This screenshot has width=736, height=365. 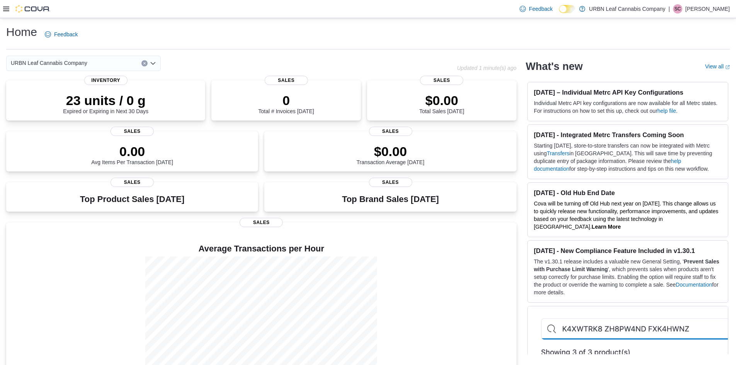 I want to click on a: help file, so click(x=667, y=111).